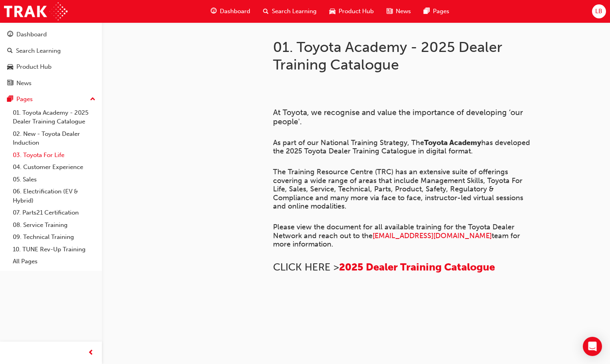 The image size is (610, 364). I want to click on span: Product Hub, so click(356, 11).